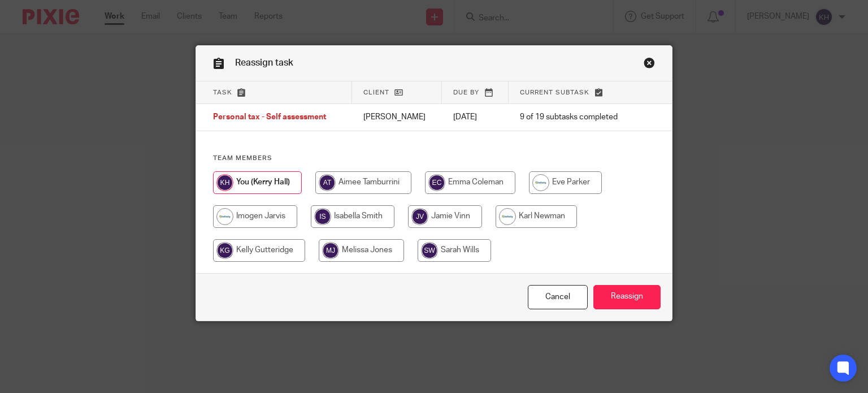 The width and height of the screenshot is (868, 393). What do you see at coordinates (376, 93) in the screenshot?
I see `span: Client` at bounding box center [376, 93].